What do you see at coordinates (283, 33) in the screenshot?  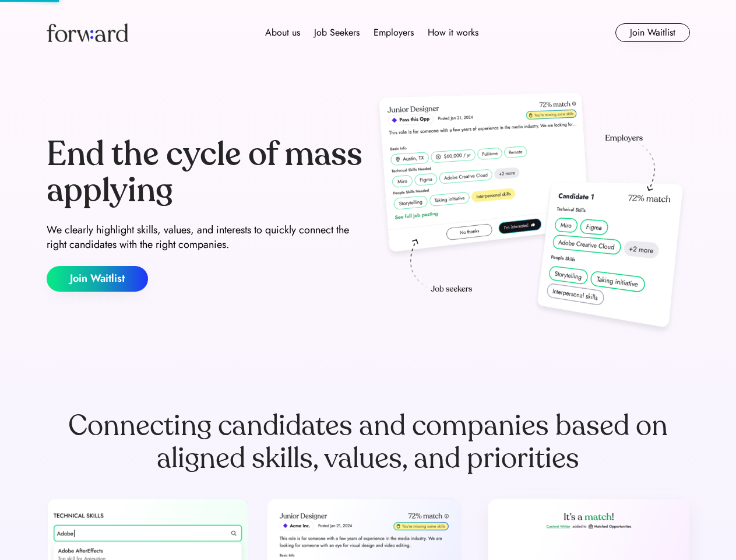 I see `div: About us` at bounding box center [283, 33].